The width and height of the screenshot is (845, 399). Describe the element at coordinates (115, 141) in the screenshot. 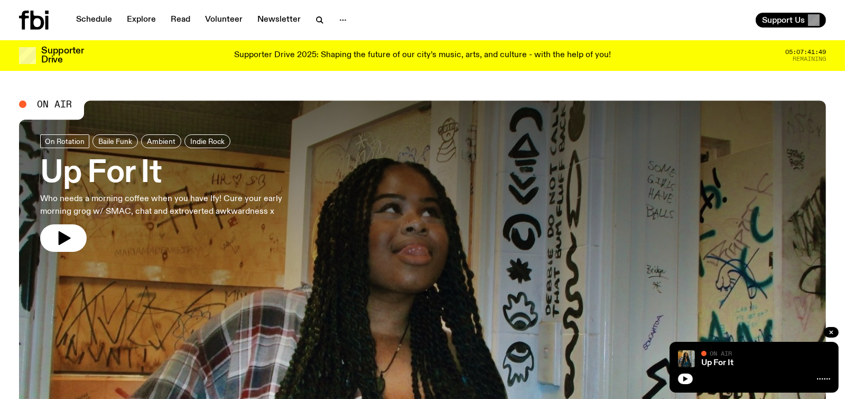

I see `span: Baile Funk` at that location.